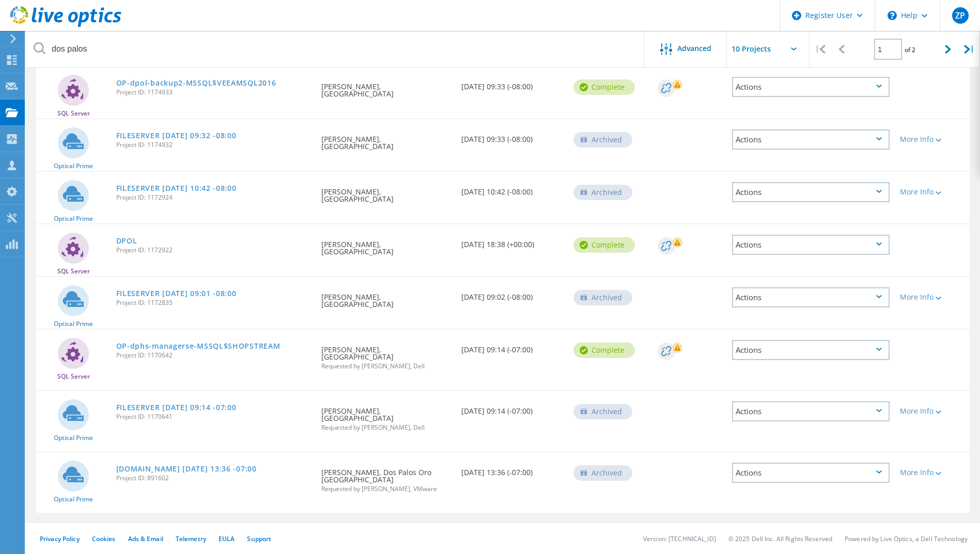  Describe the element at coordinates (214, 356) in the screenshot. I see `span: Project ID: 1170642` at that location.